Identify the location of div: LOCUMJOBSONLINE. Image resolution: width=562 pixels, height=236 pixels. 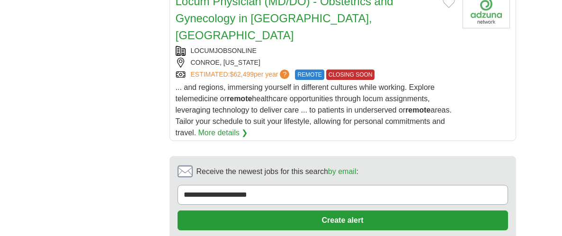
(315, 51).